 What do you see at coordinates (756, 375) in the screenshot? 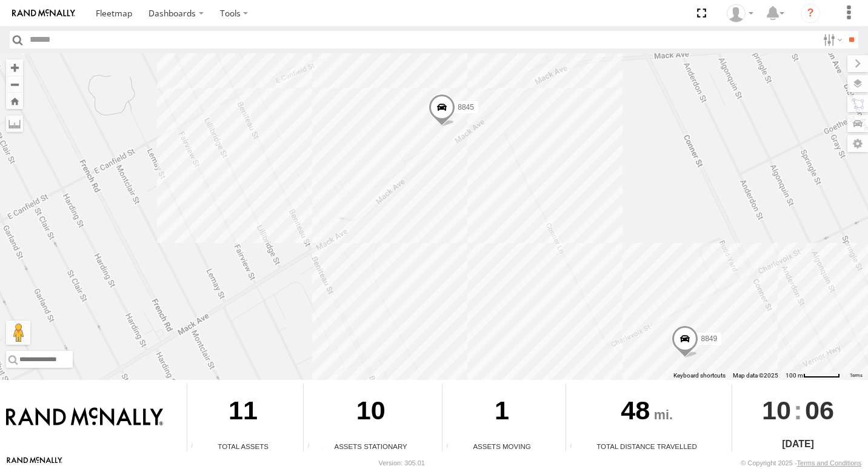
I see `span: Map data ©2025` at bounding box center [756, 375].